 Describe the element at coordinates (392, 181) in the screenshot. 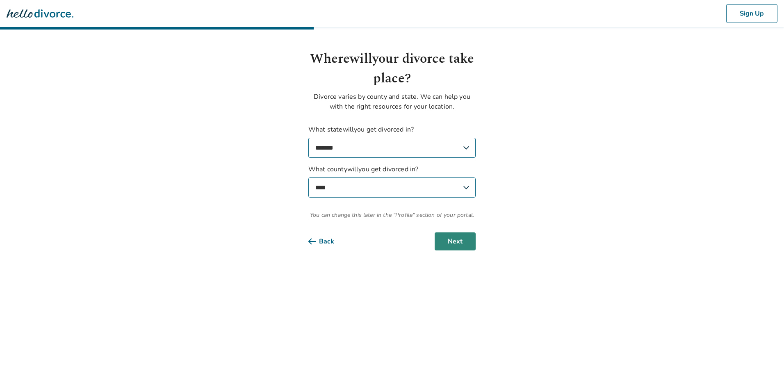

I see `label: What county will you get divorced in?` at that location.